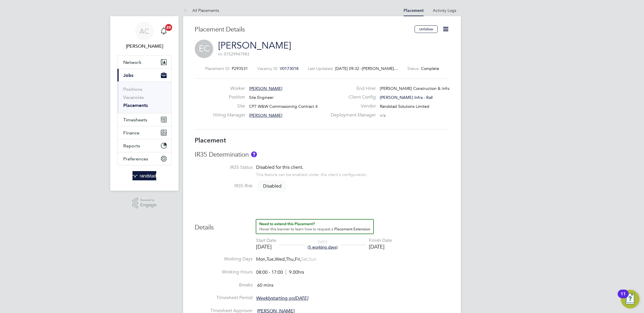 The image size is (644, 313). I want to click on label: End Hirer, so click(351, 88).